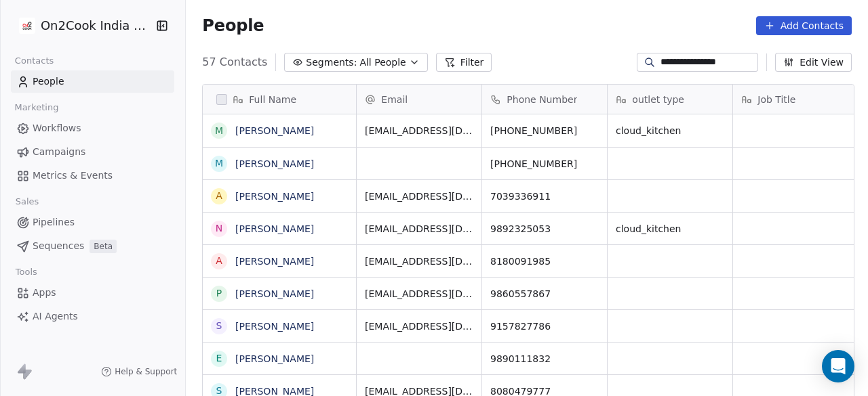  What do you see at coordinates (59, 152) in the screenshot?
I see `span: Campaigns` at bounding box center [59, 152].